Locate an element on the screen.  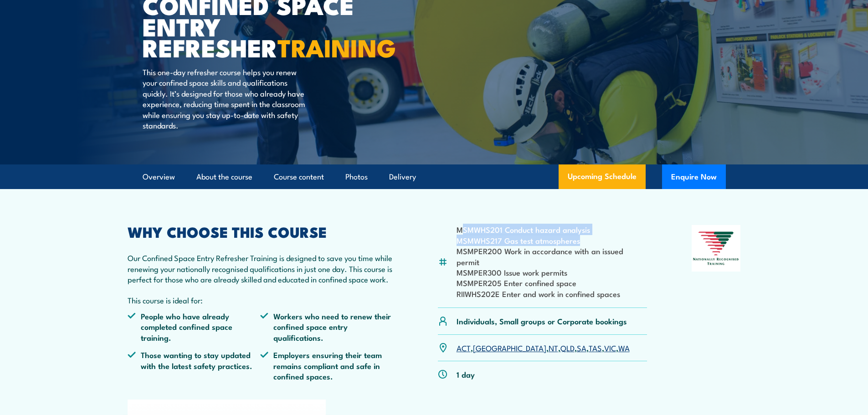
li: Employers ensuring their team remains compliant and safe in confined spaces. is located at coordinates (327, 366).